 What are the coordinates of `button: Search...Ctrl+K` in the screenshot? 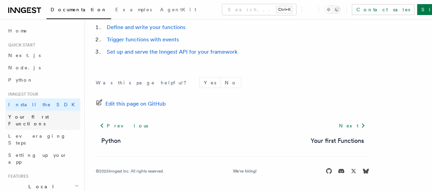 It's located at (259, 10).